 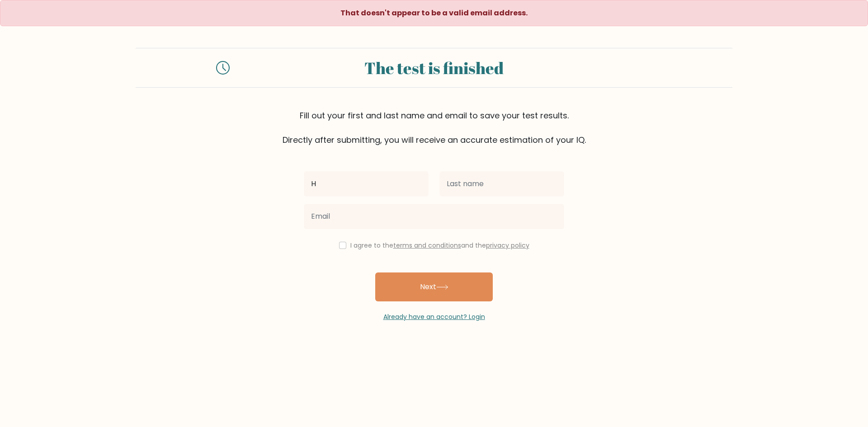 I want to click on div: Fill out your first and last name and email to save your test results. Directly after submitting,..., so click(x=434, y=128).